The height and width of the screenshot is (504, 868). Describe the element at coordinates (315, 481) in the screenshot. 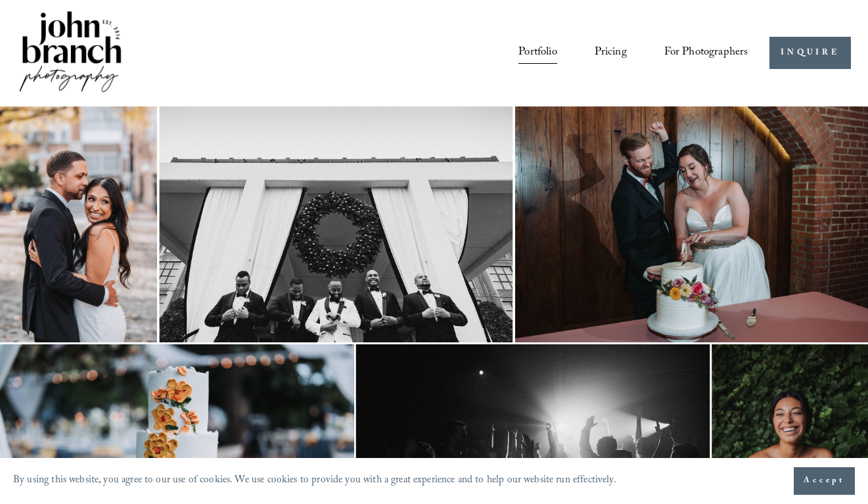

I see `p: By using this website, you agree to our use of cookies. We use cookies to provide you with a grea...` at that location.